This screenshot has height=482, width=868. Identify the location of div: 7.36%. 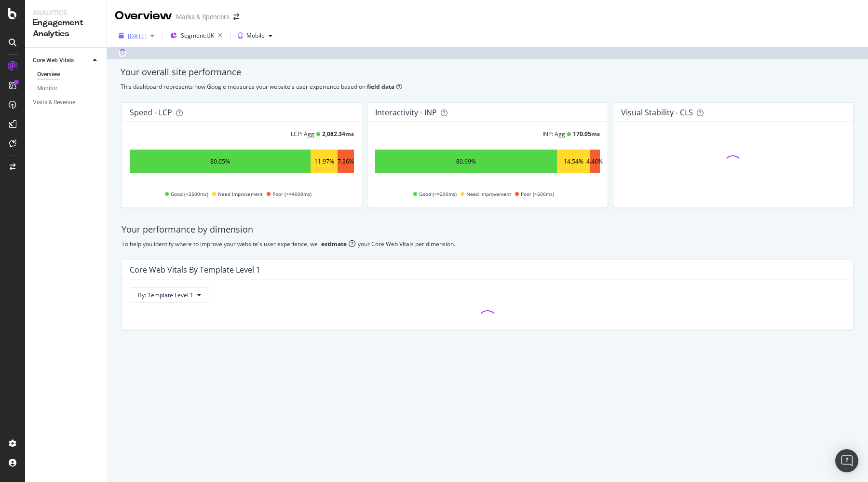
(346, 161).